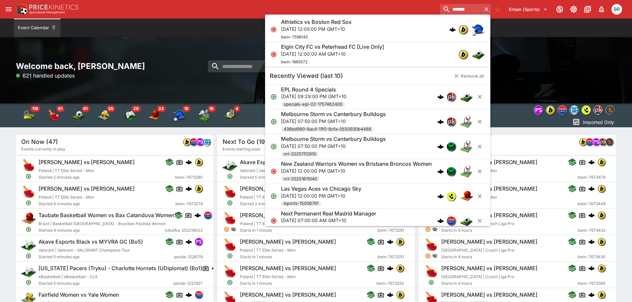  Describe the element at coordinates (616, 9) in the screenshot. I see `button: Ben Raymond` at that location.